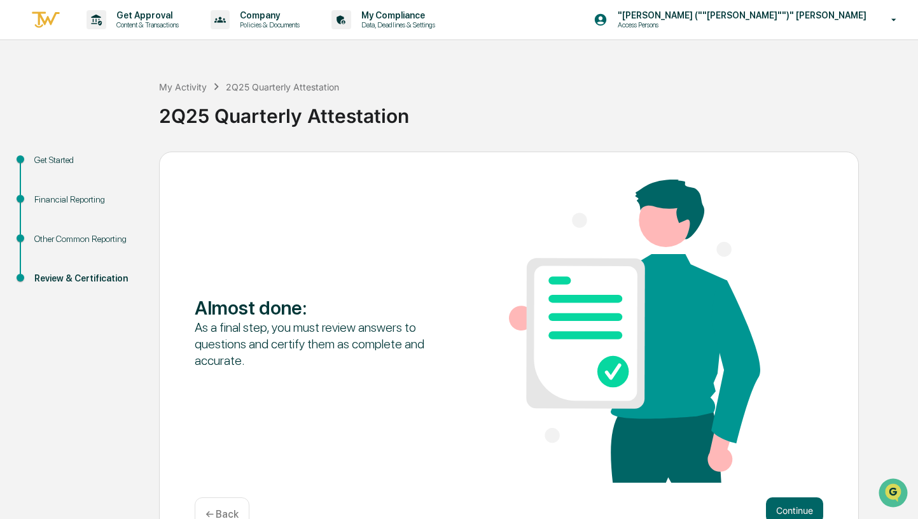 The width and height of the screenshot is (918, 519). What do you see at coordinates (122, 64) in the screenshot?
I see `input: Clear` at bounding box center [122, 64].